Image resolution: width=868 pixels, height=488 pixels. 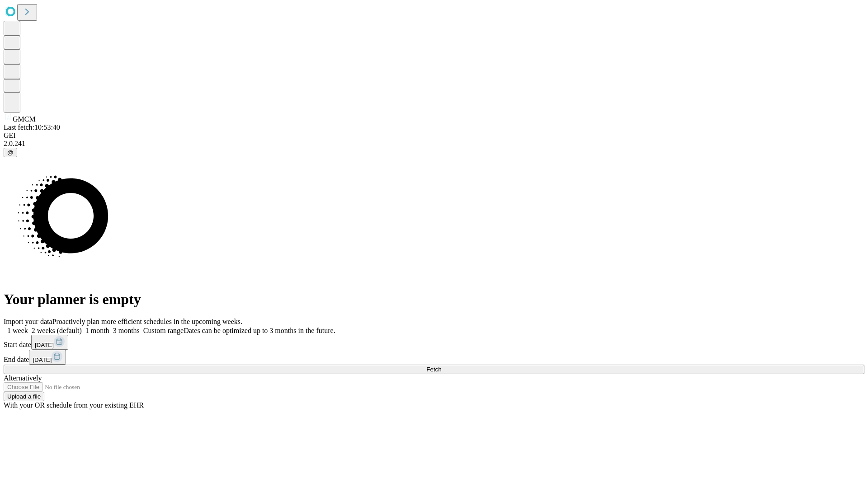 I want to click on button: Upload a file, so click(x=24, y=396).